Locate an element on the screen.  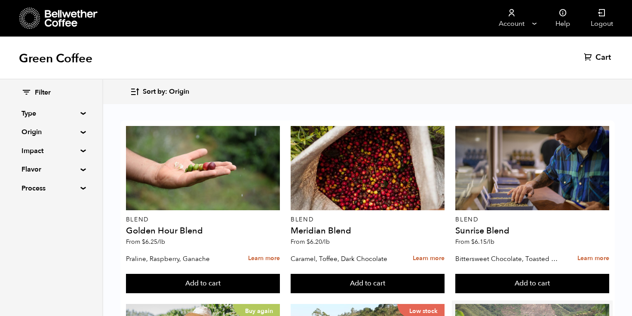
a: Cart is located at coordinates (599, 58).